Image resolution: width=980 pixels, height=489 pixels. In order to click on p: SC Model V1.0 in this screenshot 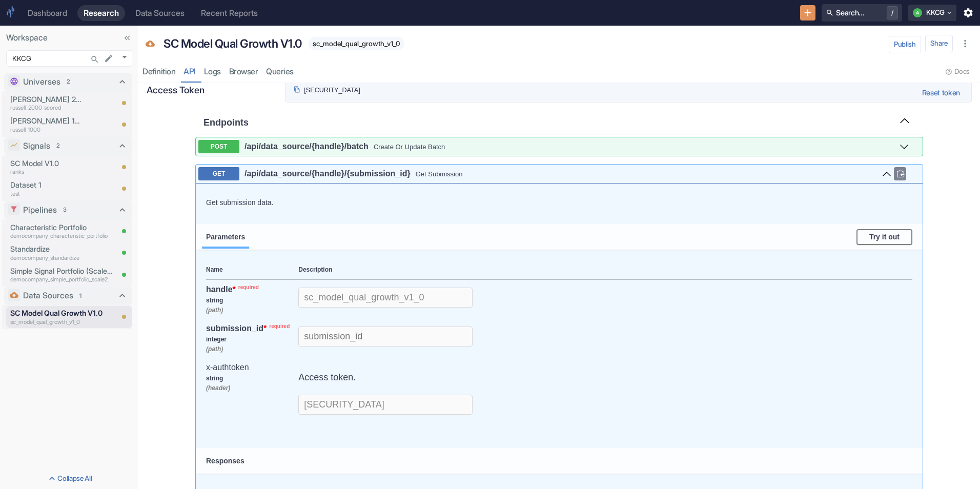, I will do `click(47, 164)`.